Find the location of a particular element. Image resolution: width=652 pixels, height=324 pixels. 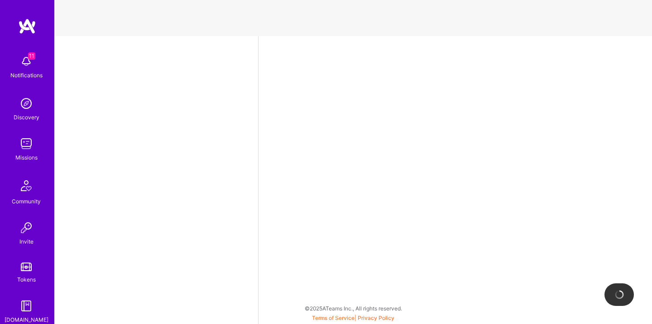

div: Tokens is located at coordinates (26, 280).